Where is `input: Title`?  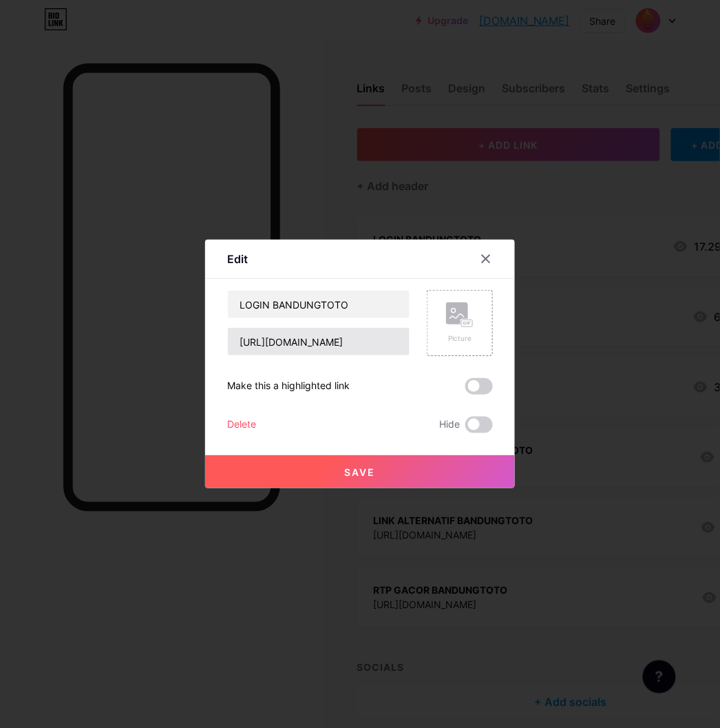 input: Title is located at coordinates (319, 305).